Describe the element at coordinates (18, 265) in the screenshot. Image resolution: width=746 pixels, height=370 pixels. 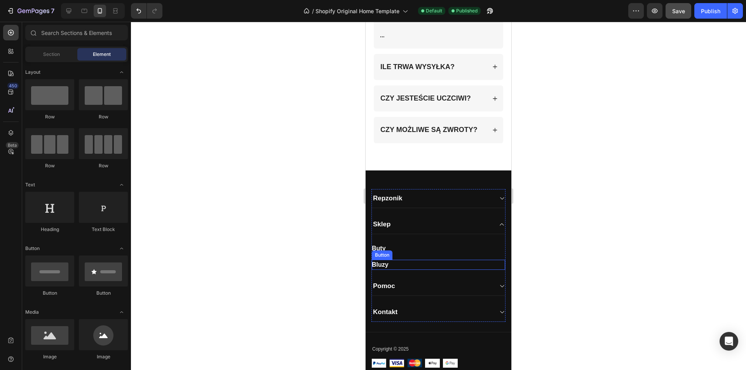
I see `p: Pomoc` at that location.